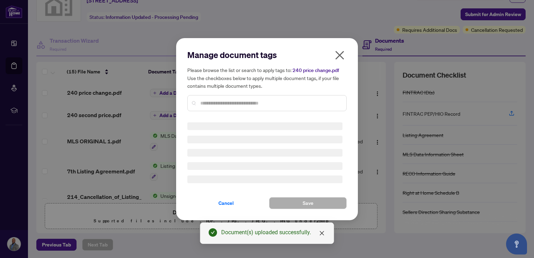  Describe the element at coordinates (322, 233) in the screenshot. I see `a: Close` at that location.